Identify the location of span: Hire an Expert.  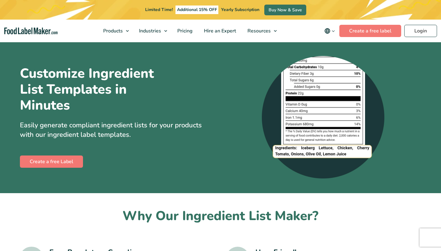
(219, 31).